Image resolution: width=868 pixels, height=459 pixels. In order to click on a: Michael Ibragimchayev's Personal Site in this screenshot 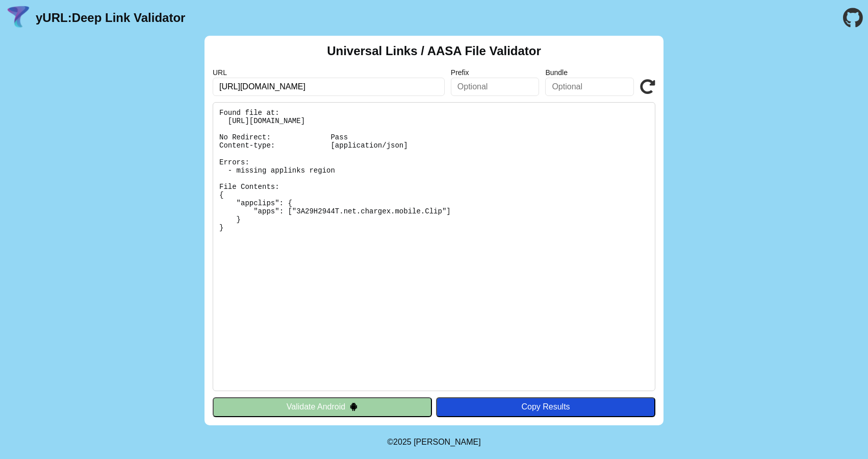, I will do `click(448, 441)`.